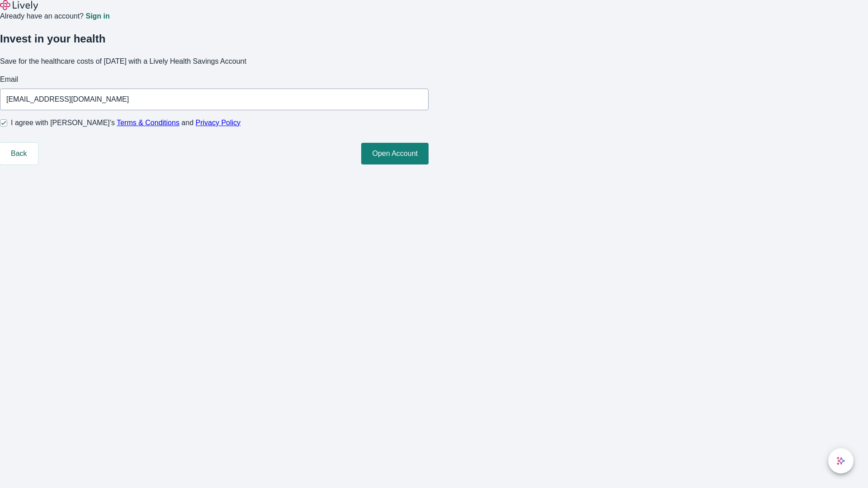 The height and width of the screenshot is (488, 868). Describe the element at coordinates (97, 17) in the screenshot. I see `div: Sign in` at that location.